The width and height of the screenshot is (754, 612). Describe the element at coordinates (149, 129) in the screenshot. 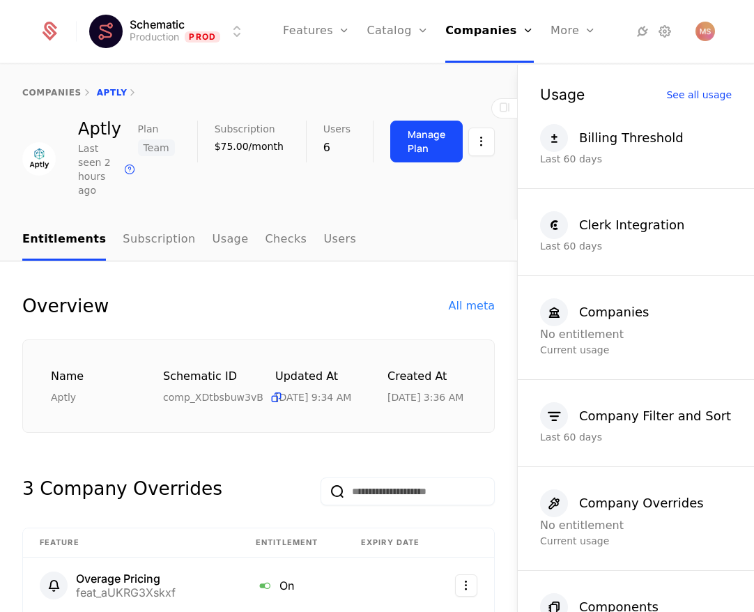

I see `span: Plan` at that location.